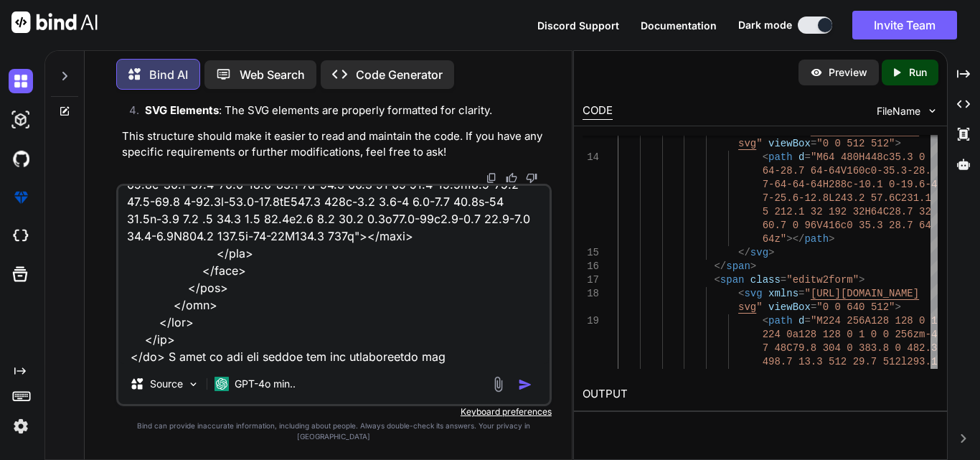  I want to click on button: Invite Team, so click(905, 25).